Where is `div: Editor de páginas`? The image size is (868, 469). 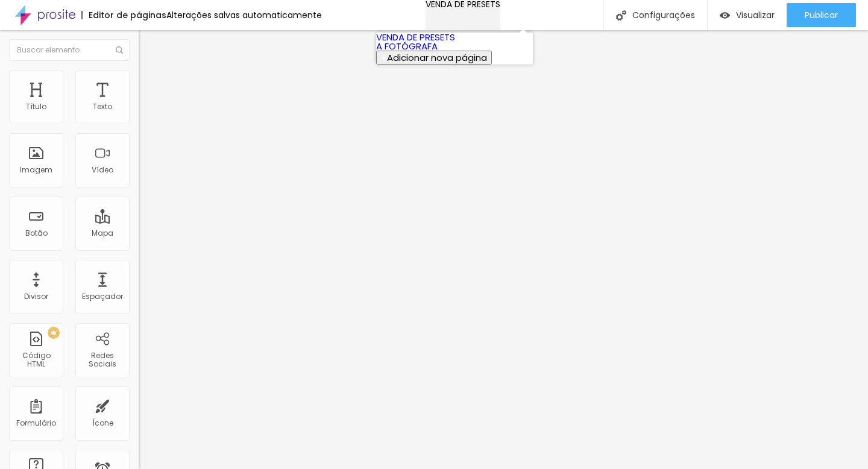
div: Editor de páginas is located at coordinates (123, 15).